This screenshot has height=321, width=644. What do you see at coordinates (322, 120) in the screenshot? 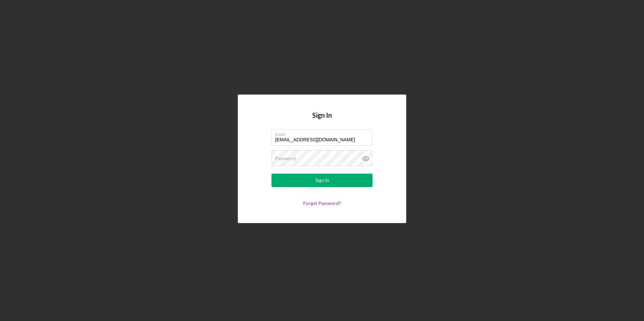
I see `h4: Sign In` at bounding box center [322, 120].